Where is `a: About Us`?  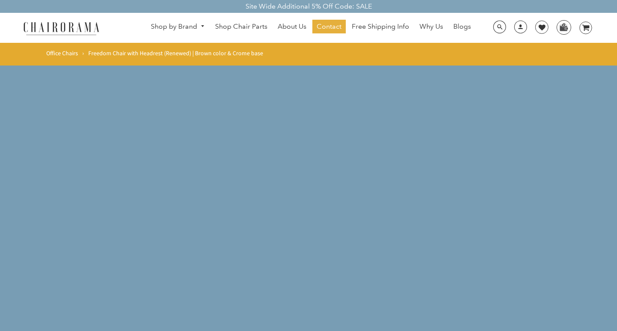 a: About Us is located at coordinates (292, 27).